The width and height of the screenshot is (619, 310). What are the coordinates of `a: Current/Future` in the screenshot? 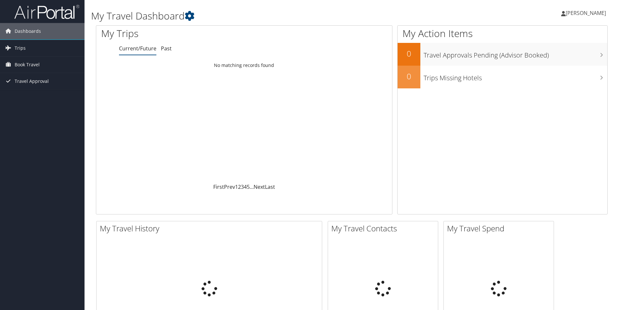 It's located at (137, 48).